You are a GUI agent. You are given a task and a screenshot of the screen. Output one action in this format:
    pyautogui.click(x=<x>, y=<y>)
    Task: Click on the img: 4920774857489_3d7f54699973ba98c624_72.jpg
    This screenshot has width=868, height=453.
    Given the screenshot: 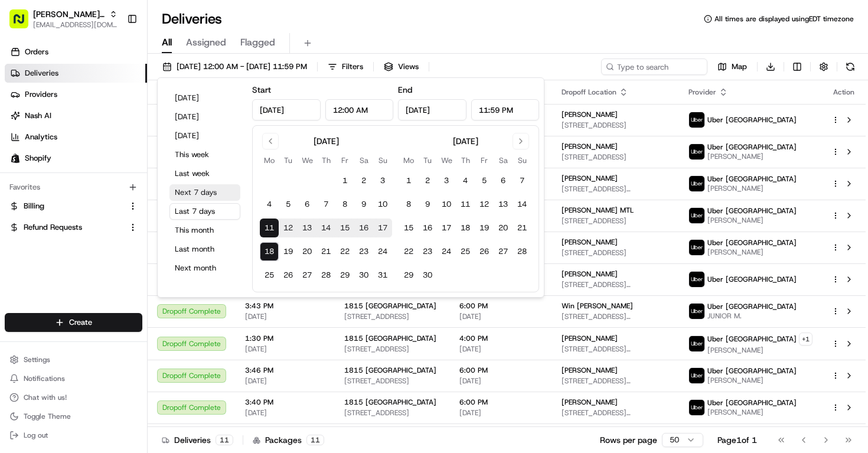 What is the action you would take?
    pyautogui.click(x=35, y=123)
    